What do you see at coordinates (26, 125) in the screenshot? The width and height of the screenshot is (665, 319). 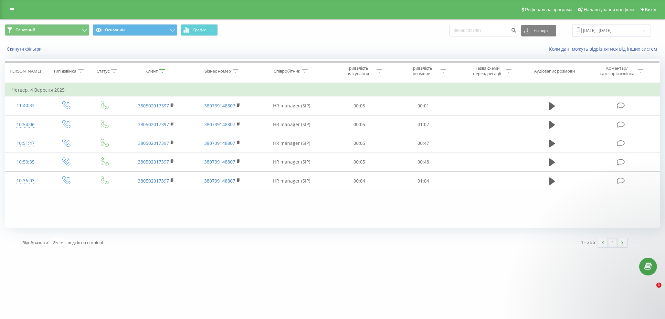 I see `div: 10:54:06` at bounding box center [26, 125].